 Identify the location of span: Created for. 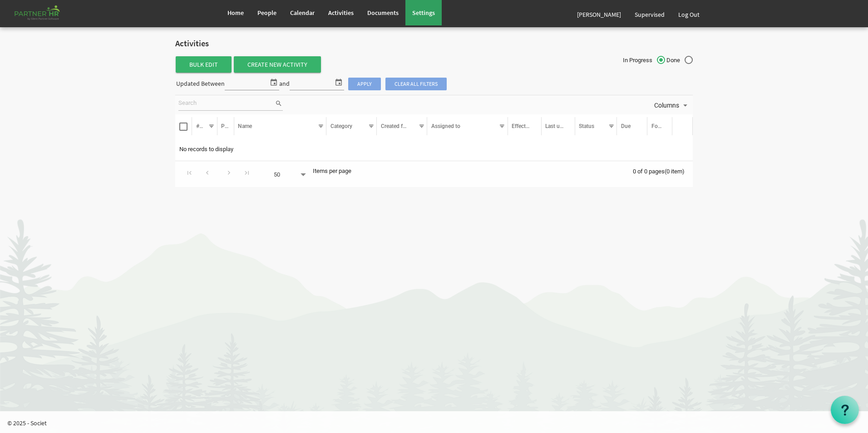
(394, 126).